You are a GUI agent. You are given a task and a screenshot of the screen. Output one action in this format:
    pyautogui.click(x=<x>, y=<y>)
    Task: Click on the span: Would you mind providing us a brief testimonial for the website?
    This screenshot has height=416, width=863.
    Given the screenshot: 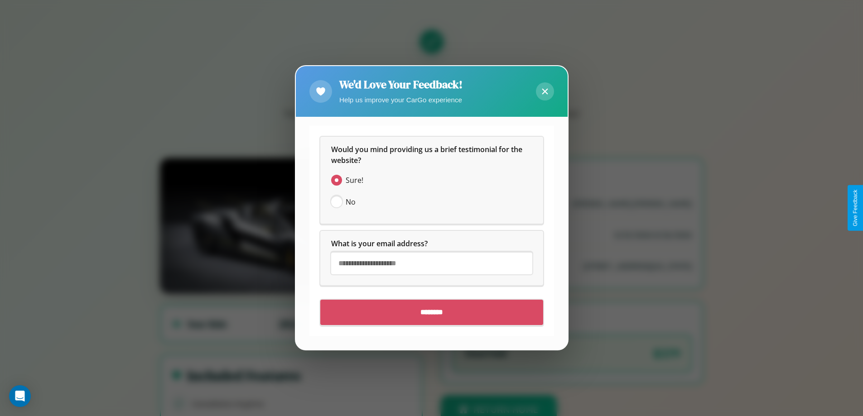 What is the action you would take?
    pyautogui.click(x=427, y=155)
    